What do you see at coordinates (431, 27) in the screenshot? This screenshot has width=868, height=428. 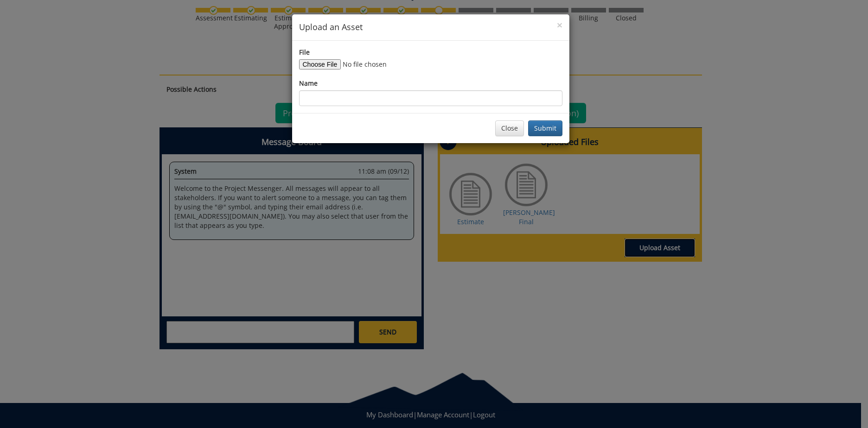 I see `h4: Upload an Asset` at bounding box center [431, 27].